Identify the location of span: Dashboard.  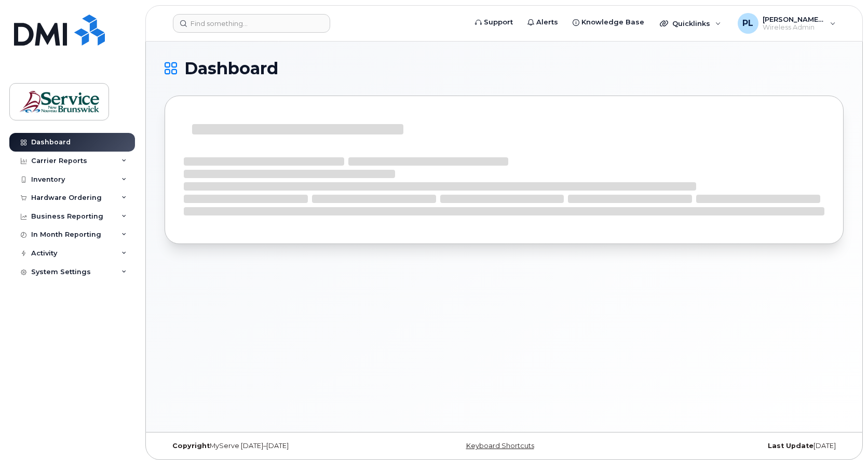
(231, 69).